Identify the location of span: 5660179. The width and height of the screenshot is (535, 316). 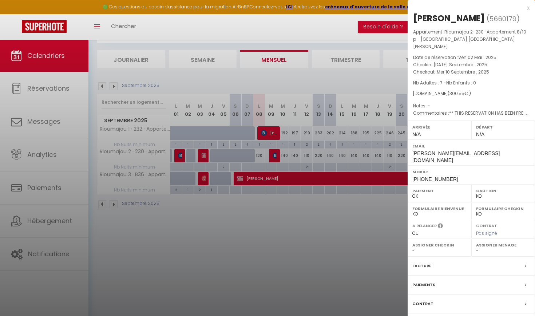
(503, 19).